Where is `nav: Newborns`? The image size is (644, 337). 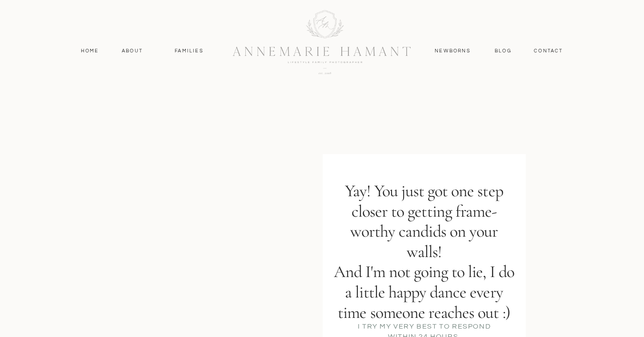 nav: Newborns is located at coordinates (453, 51).